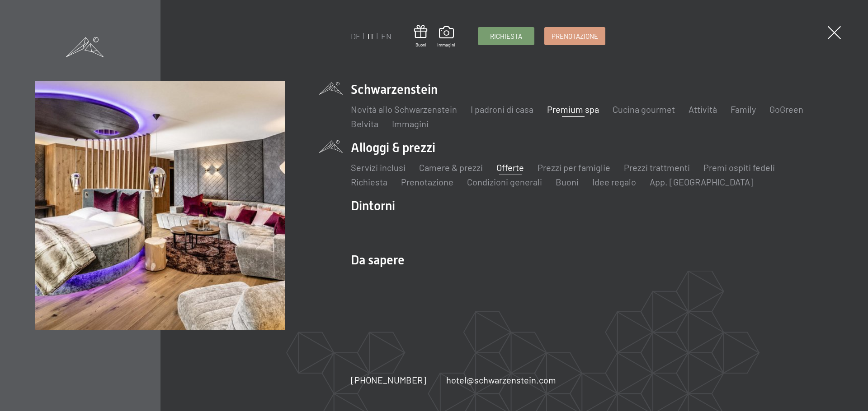 The height and width of the screenshot is (411, 868). I want to click on a: Premium spa, so click(572, 109).